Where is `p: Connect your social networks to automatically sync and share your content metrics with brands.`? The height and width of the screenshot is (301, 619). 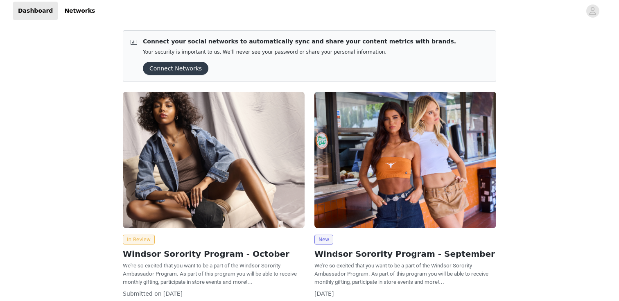
p: Connect your social networks to automatically sync and share your content metrics with brands. is located at coordinates (299, 41).